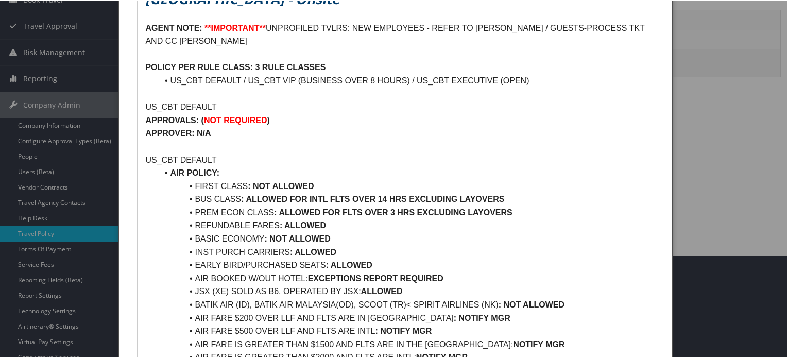 The width and height of the screenshot is (787, 358). I want to click on li: BATIK AIR (ID), BATIK AIR MALAYSIA(OD), SCOOT (TR)< SPIRIT AIRLINES (NK), so click(401, 304).